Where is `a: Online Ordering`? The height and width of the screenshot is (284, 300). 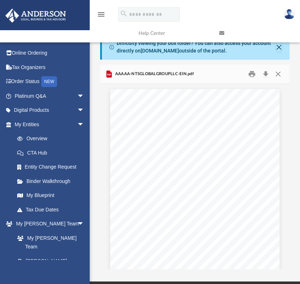
a: Online Ordering is located at coordinates (50, 53).